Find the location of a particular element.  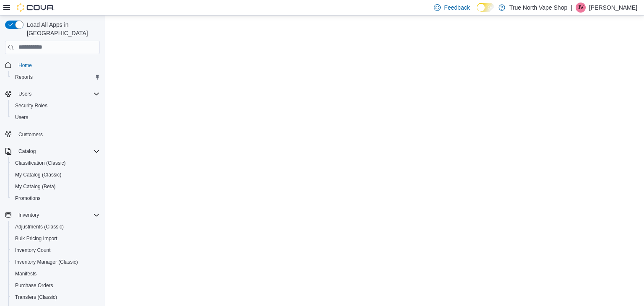

span: JV is located at coordinates (581, 7).